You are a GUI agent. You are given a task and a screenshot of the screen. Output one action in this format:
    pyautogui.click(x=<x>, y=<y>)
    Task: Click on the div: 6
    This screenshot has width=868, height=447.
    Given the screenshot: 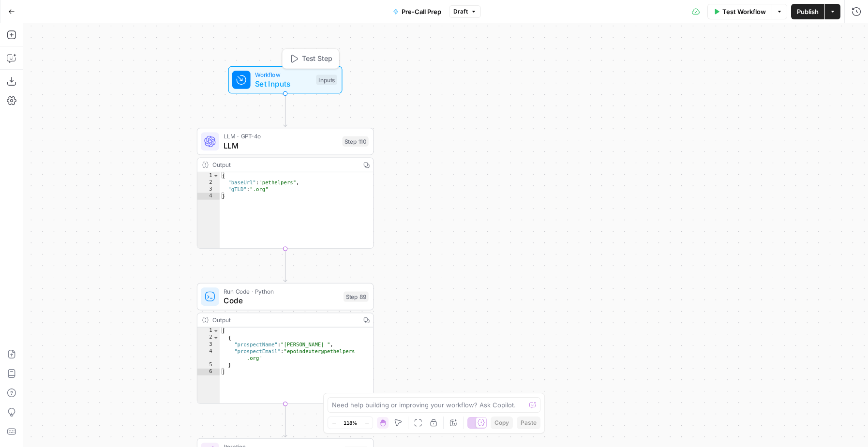 What is the action you would take?
    pyautogui.click(x=208, y=372)
    